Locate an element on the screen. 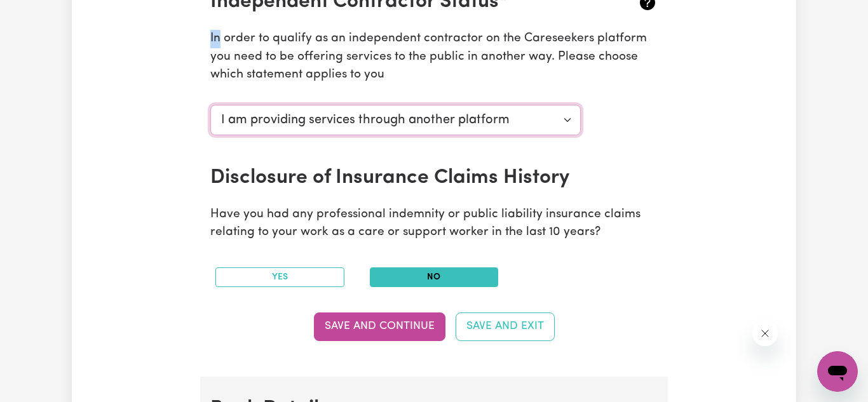 Image resolution: width=868 pixels, height=402 pixels. button: Save and Exit is located at coordinates (505, 326).